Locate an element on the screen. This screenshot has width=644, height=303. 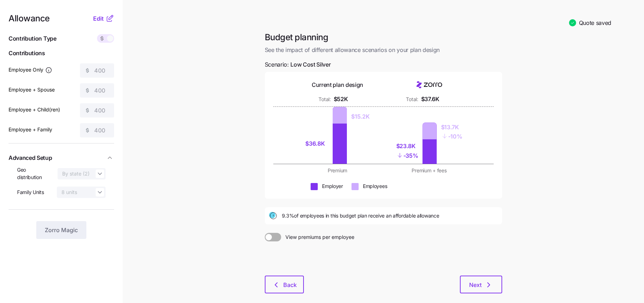
div: - 10% is located at coordinates (452, 136).